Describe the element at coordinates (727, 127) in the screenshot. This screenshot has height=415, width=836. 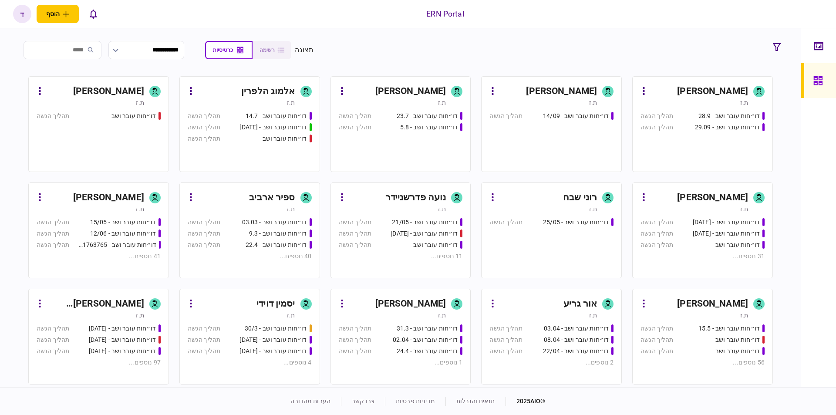
I see `div: דו״חות עובר ושב - 29.09` at that location.